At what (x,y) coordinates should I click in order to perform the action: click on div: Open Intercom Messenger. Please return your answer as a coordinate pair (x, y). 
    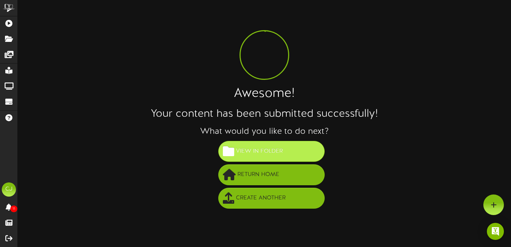
    Looking at the image, I should click on (496, 232).